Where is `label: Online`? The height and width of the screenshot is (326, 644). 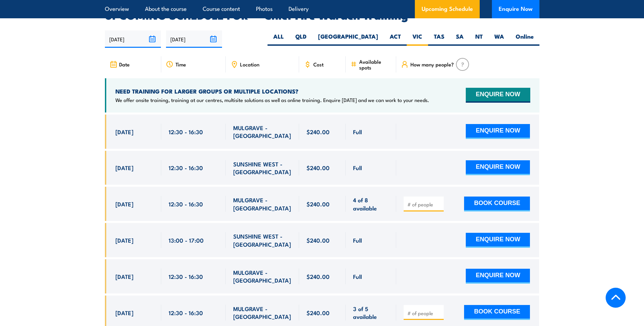
label: Online is located at coordinates (524, 39).